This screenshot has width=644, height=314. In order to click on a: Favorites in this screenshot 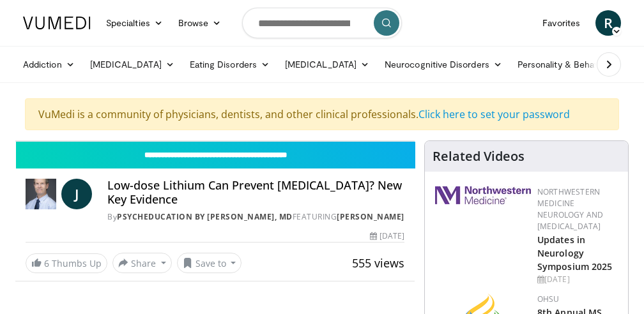, I will do `click(561, 23)`.